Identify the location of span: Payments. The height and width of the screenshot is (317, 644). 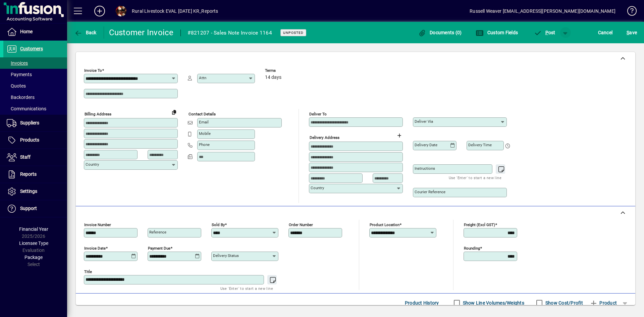
(19, 74).